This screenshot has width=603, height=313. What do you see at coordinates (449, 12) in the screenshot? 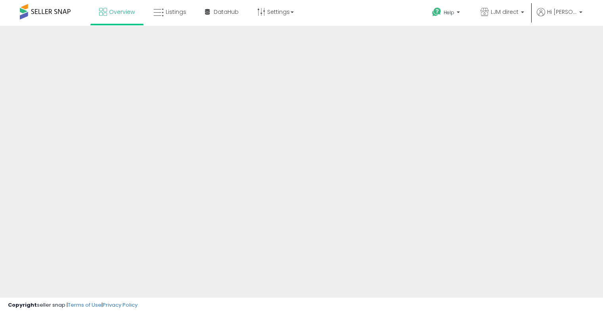
I see `span: Help` at bounding box center [449, 12].